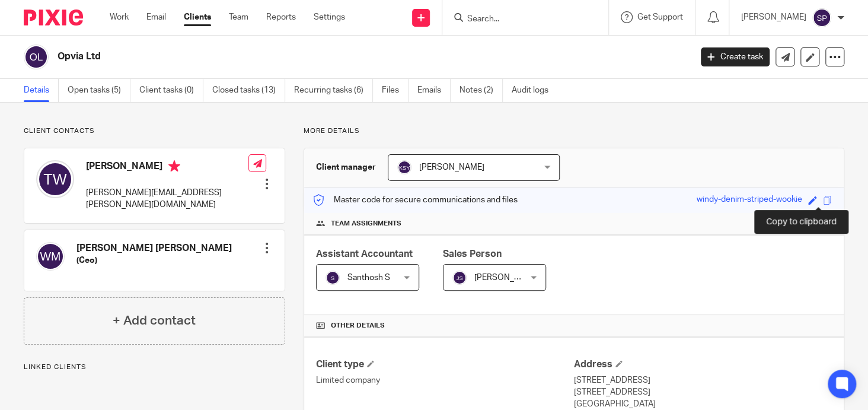 Image resolution: width=868 pixels, height=410 pixels. What do you see at coordinates (198, 17) in the screenshot?
I see `a: Clients` at bounding box center [198, 17].